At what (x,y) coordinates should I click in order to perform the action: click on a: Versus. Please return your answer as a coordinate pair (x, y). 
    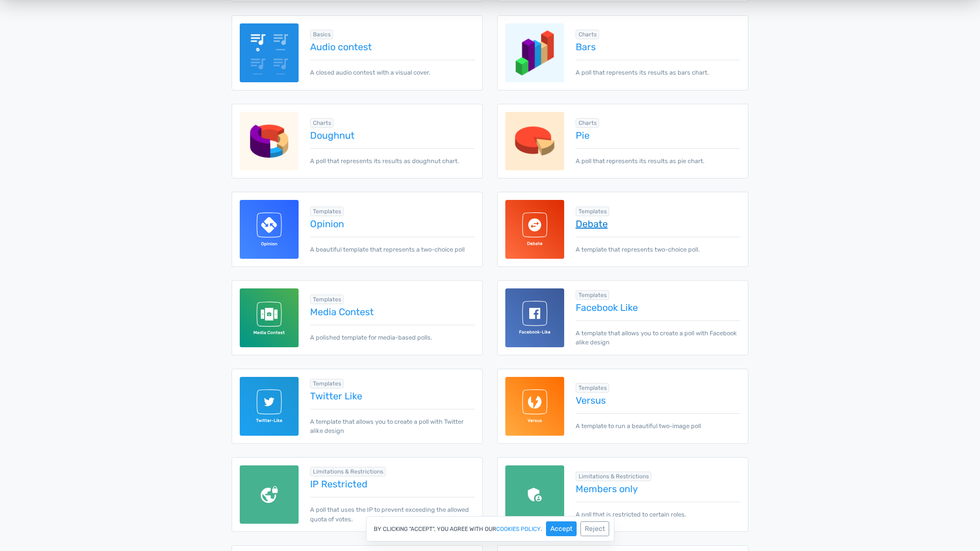
    Looking at the image, I should click on (658, 401).